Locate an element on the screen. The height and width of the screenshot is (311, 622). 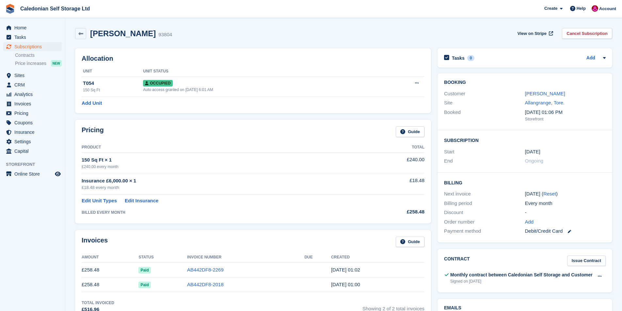
span: Home is located at coordinates (34, 28).